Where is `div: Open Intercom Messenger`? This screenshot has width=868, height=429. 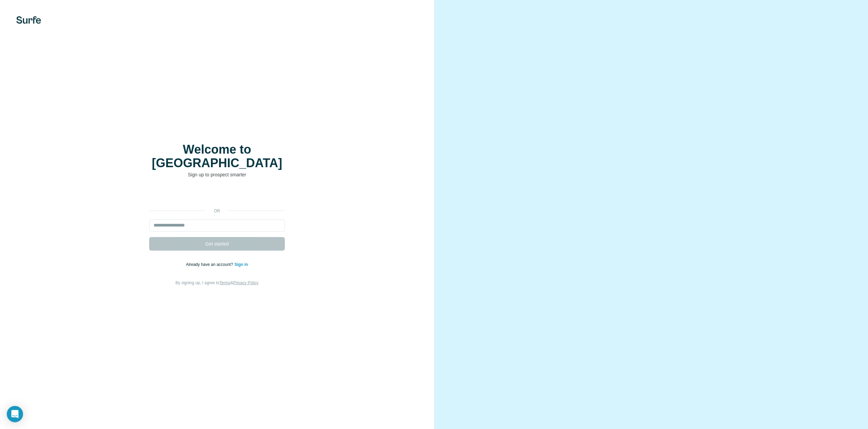 div: Open Intercom Messenger is located at coordinates (15, 415).